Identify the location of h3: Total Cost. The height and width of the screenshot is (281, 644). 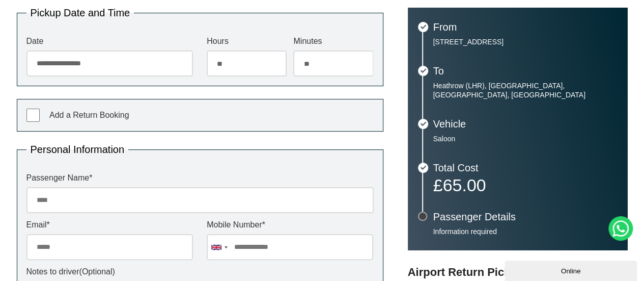
(526, 168).